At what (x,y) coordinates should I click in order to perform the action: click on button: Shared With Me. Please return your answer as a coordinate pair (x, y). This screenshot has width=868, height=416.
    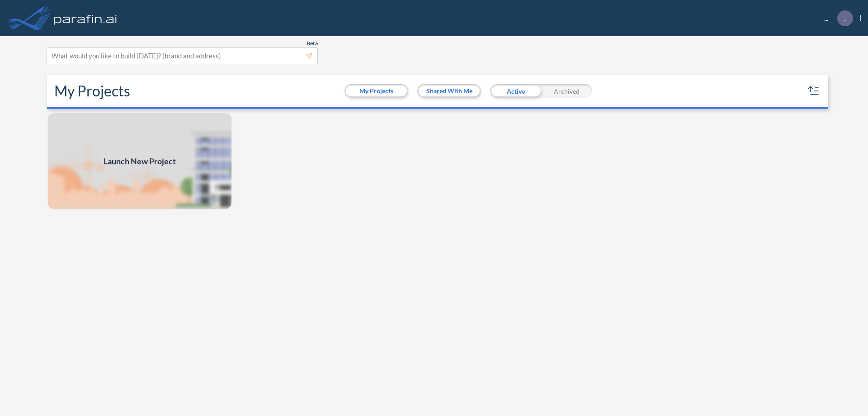
    Looking at the image, I should click on (449, 91).